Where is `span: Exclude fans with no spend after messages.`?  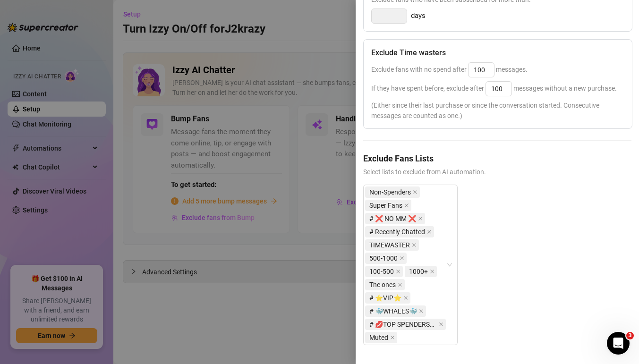 span: Exclude fans with no spend after messages. is located at coordinates (449, 69).